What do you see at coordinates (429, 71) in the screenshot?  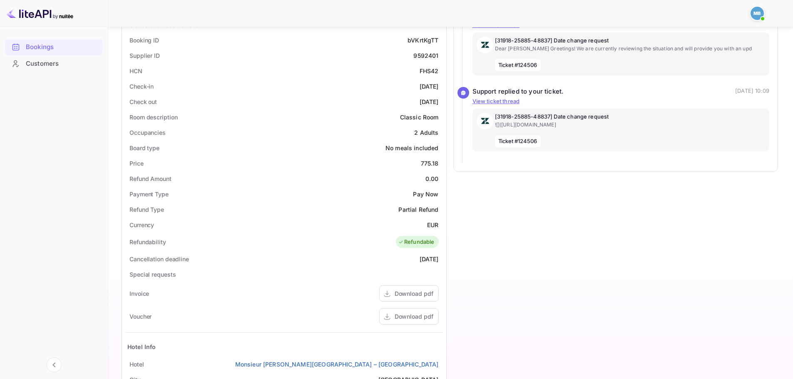 I see `div: FHS42` at bounding box center [429, 71].